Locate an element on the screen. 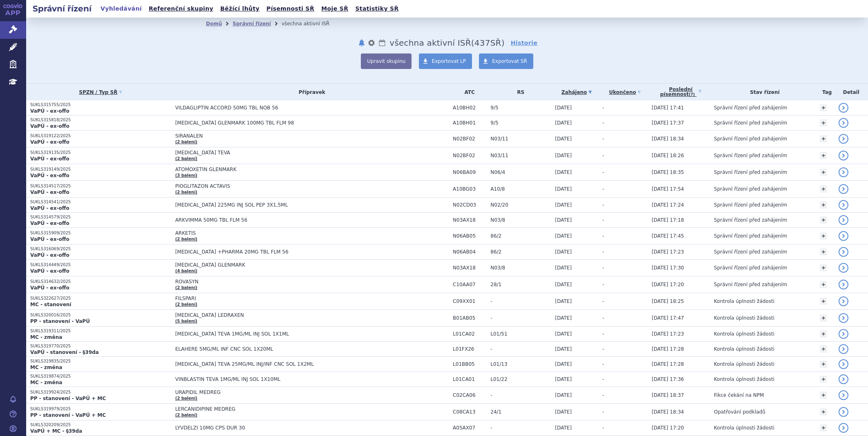 The width and height of the screenshot is (868, 436). span: N06AB04 is located at coordinates (470, 252).